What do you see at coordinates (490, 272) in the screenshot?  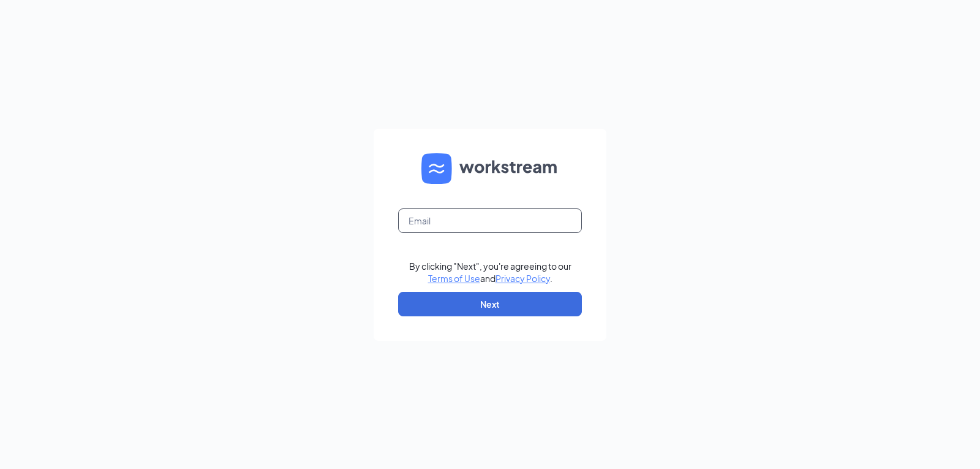 I see `div: By clicking "Next", you're agreeing to our and .` at bounding box center [490, 272].